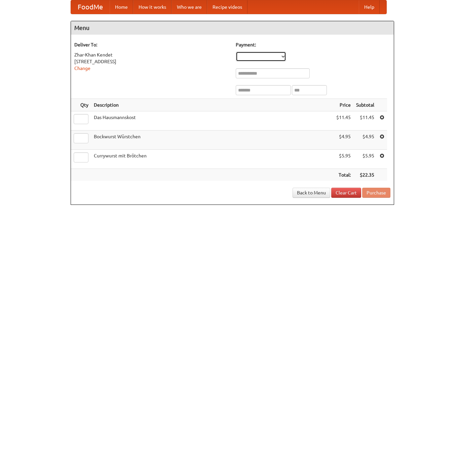  Describe the element at coordinates (81, 105) in the screenshot. I see `th: Qty` at that location.